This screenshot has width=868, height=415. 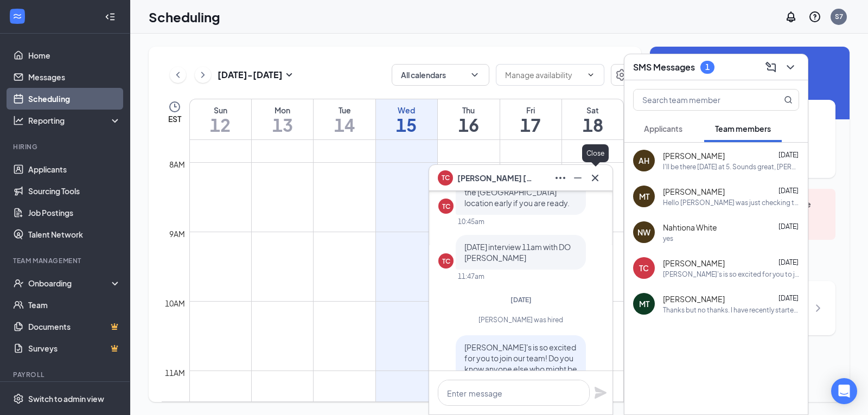 What do you see at coordinates (621, 75) in the screenshot?
I see `a: Settings` at bounding box center [621, 75].